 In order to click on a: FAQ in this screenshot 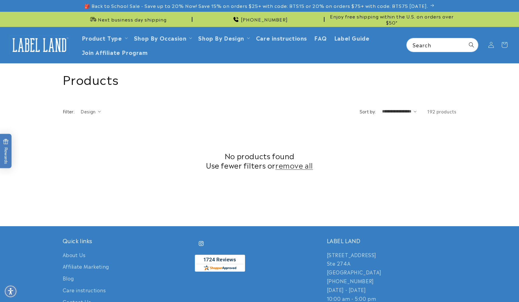, I will do `click(320, 38)`.